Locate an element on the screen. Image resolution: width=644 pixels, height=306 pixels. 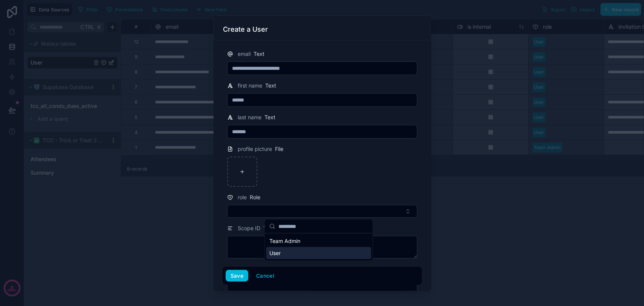
span: Role is located at coordinates (255, 198).